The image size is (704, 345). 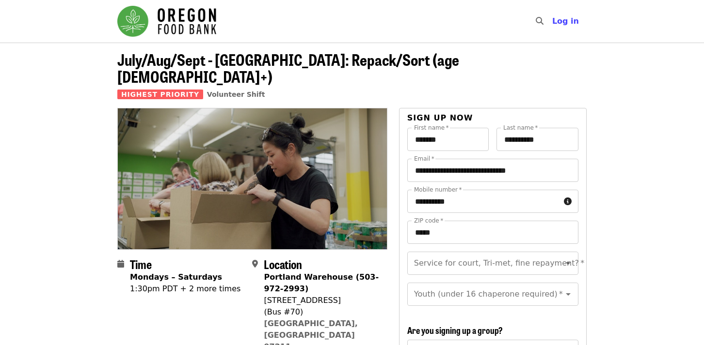 I want to click on input: Mobile number, so click(x=483, y=202).